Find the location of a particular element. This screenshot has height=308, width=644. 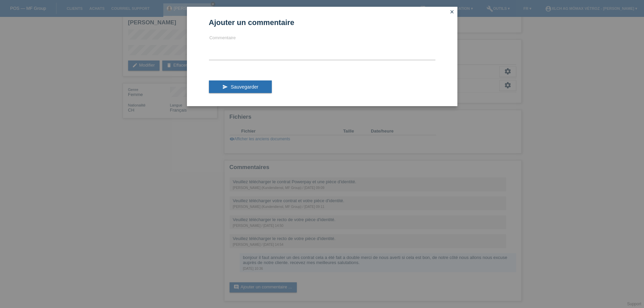

span: Sauvegarder is located at coordinates (245, 87).